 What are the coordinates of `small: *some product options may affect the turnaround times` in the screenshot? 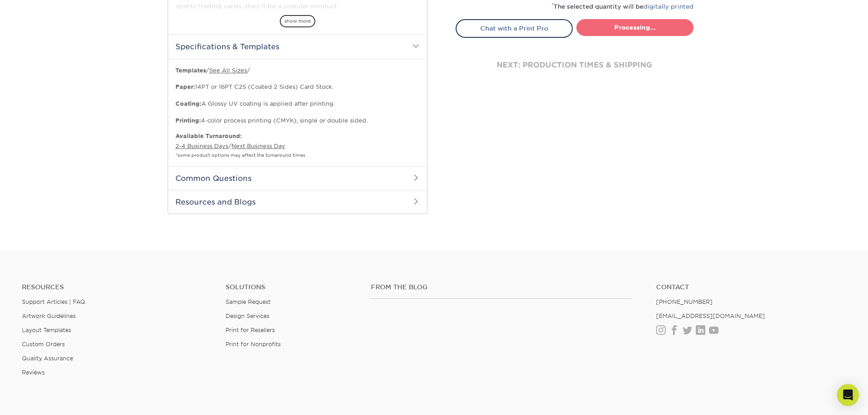 It's located at (240, 155).